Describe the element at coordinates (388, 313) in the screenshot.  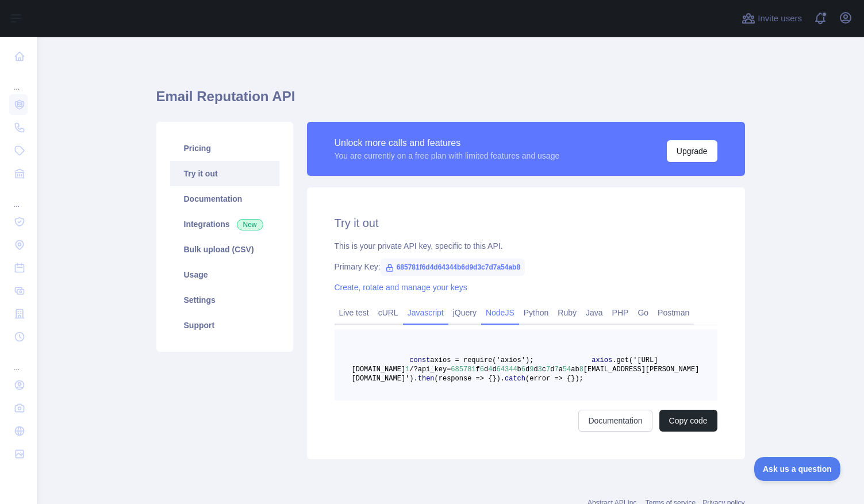
I see `a: cURL` at that location.